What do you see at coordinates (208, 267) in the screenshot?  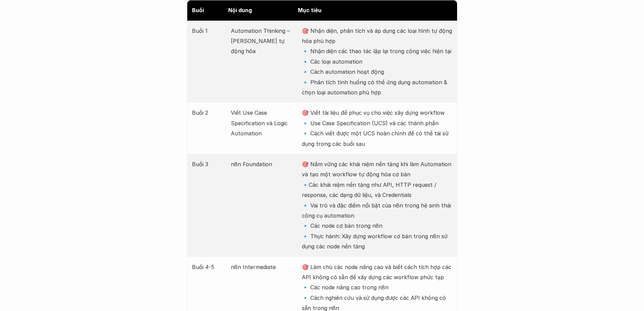 I see `p: Buổi 4-5` at bounding box center [208, 267].